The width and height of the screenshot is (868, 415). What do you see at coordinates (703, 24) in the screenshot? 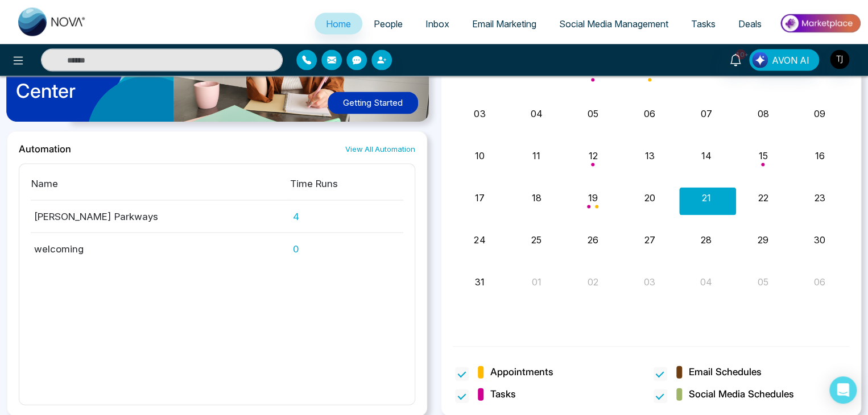
I see `a: Tasks` at bounding box center [703, 24].